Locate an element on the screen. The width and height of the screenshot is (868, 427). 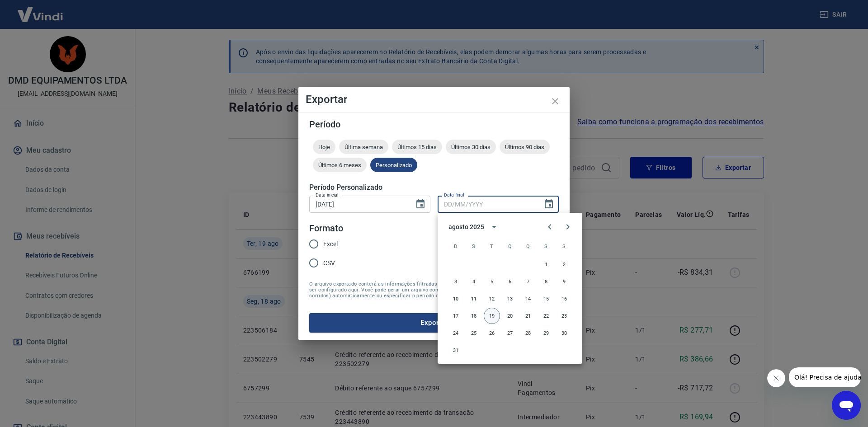
label: Data final is located at coordinates (454, 195).